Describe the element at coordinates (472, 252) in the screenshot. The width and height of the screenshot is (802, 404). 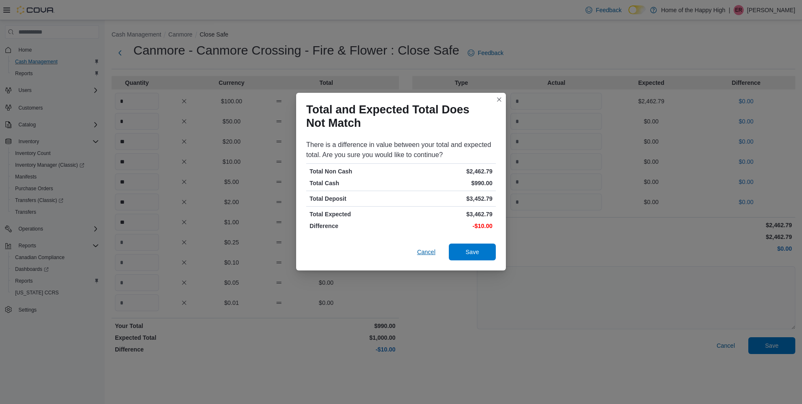
I see `span: Save` at that location.